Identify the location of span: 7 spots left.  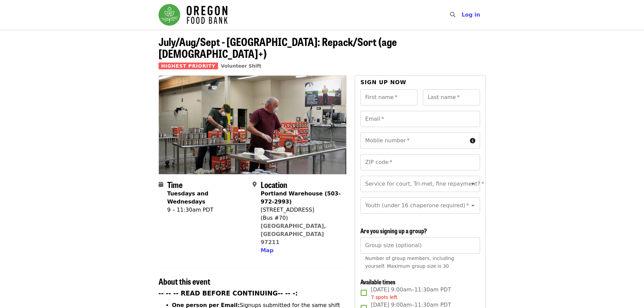
(384, 297).